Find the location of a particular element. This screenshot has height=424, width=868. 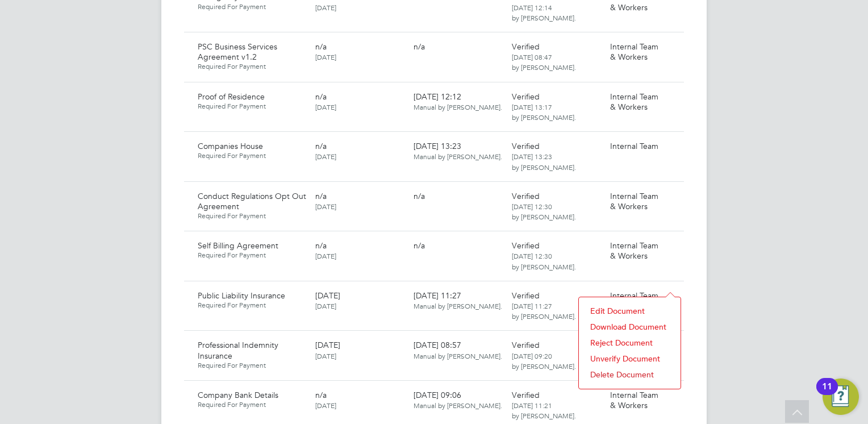

span: Companies House is located at coordinates (230, 146).